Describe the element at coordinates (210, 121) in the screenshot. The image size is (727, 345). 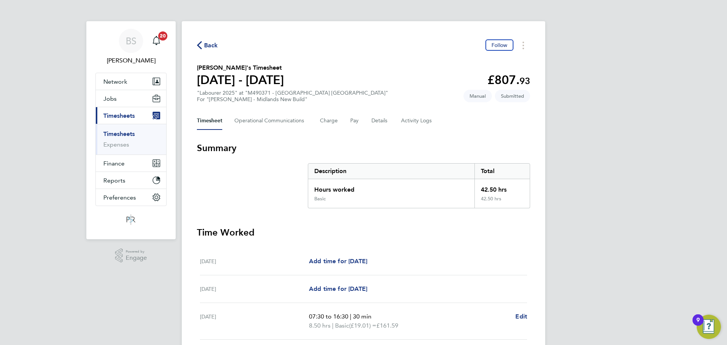
I see `button: Timesheet` at that location.